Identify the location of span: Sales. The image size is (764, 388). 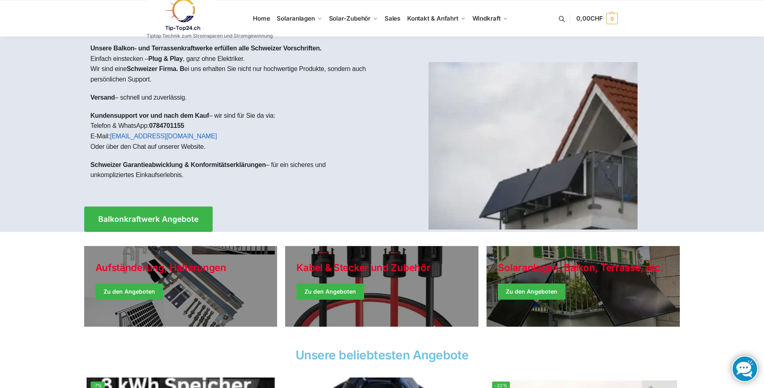
(393, 18).